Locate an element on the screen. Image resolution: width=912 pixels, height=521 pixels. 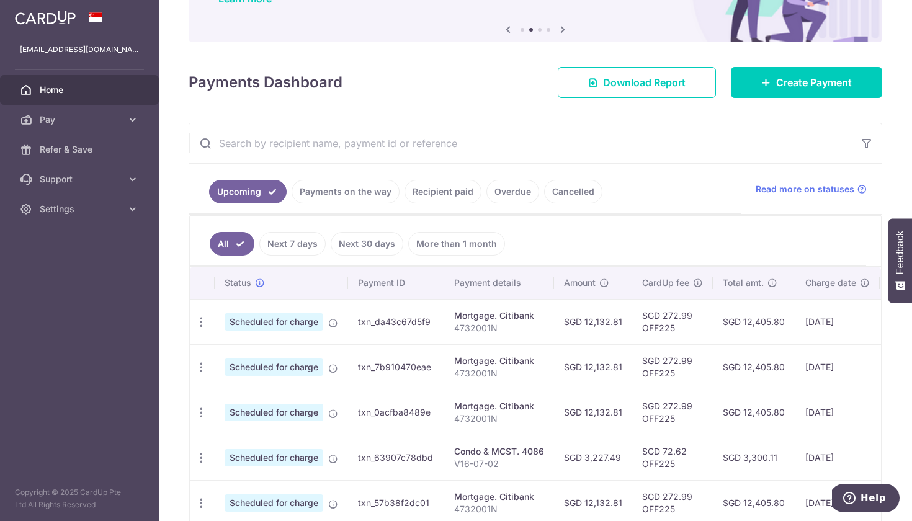
span: Home is located at coordinates (81, 90).